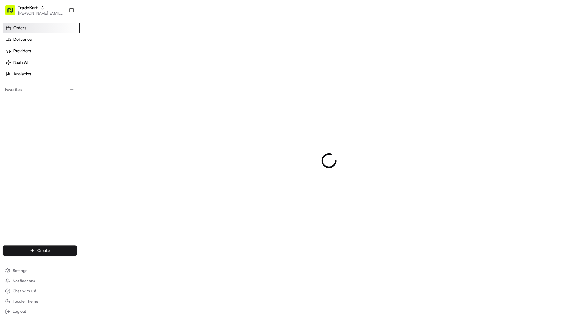  Describe the element at coordinates (26, 302) in the screenshot. I see `span: Toggle Theme` at that location.